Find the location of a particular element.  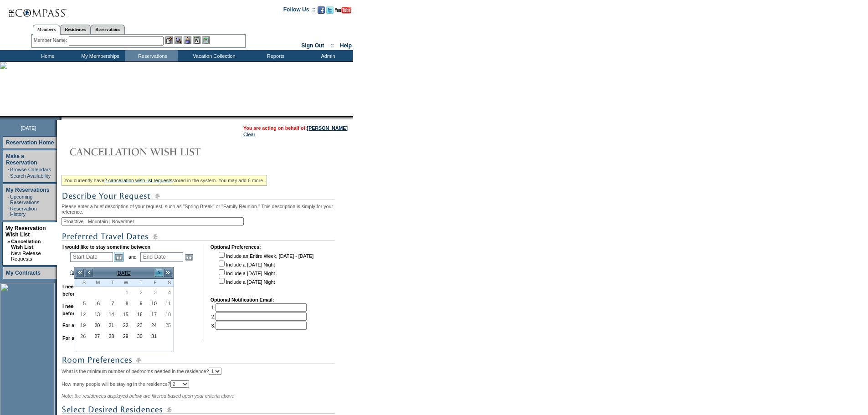

a: My Contracts is located at coordinates (23, 273).